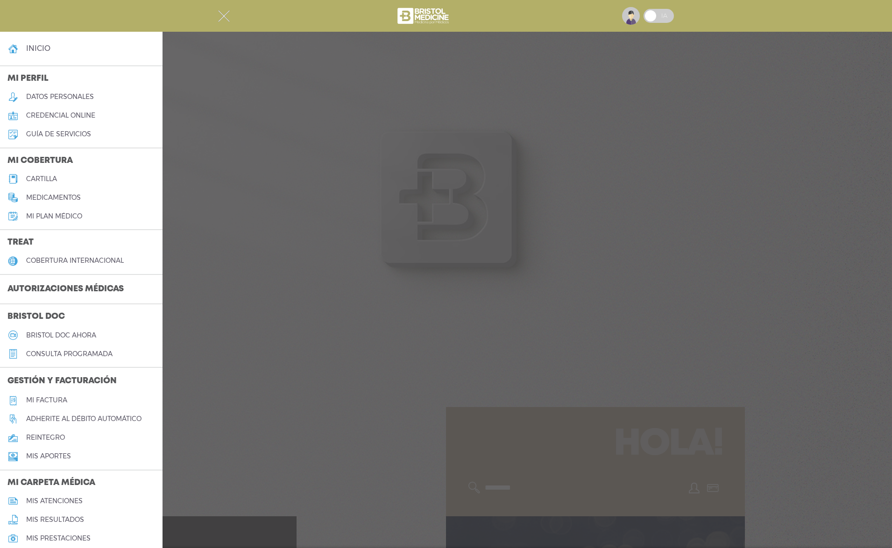 The height and width of the screenshot is (548, 892). I want to click on h5: mis resultados, so click(55, 520).